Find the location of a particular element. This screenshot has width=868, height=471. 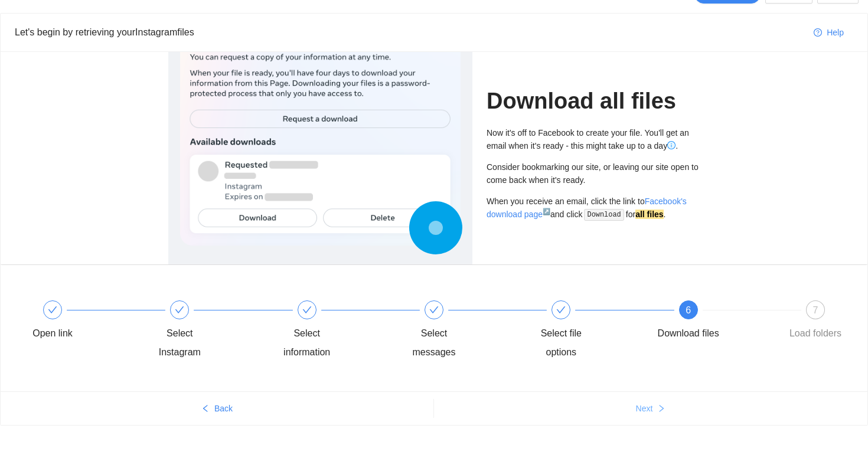

h1: Download all files is located at coordinates (593, 101).